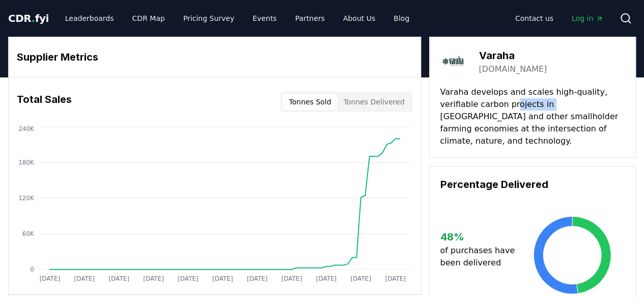 Image resolution: width=644 pixels, height=298 pixels. I want to click on h3: Total Sales, so click(44, 102).